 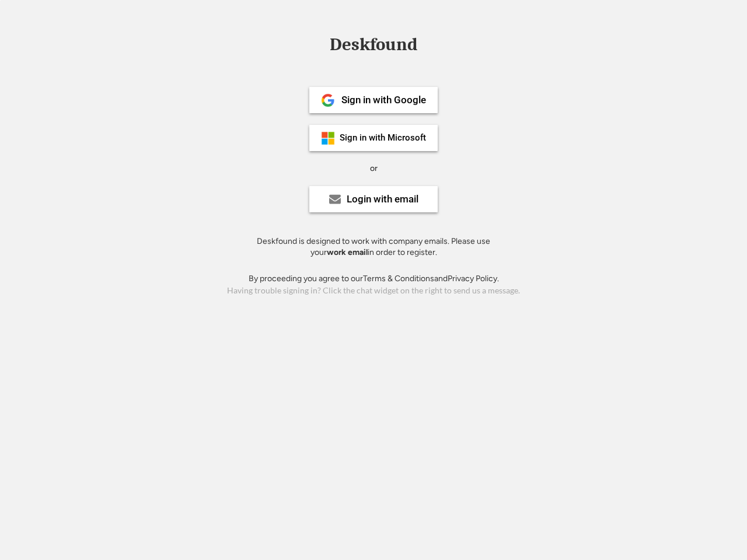 I want to click on a: Privacy Policy., so click(x=473, y=279).